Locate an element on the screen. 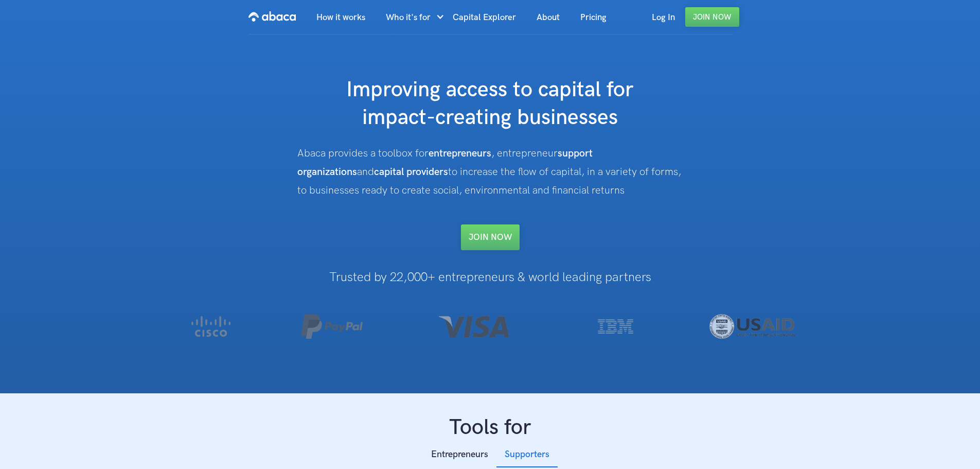 Image resolution: width=980 pixels, height=469 pixels. a: Join Now is located at coordinates (712, 17).